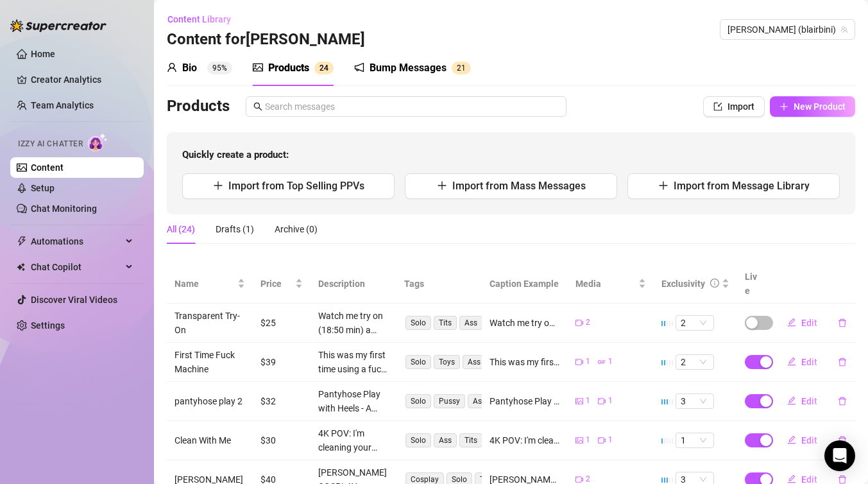 This screenshot has height=484, width=868. What do you see at coordinates (43, 188) in the screenshot?
I see `a: Setup` at bounding box center [43, 188].